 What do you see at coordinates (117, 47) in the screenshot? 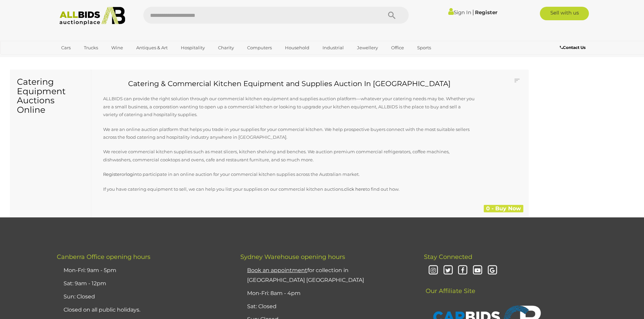
I see `a: Wine` at bounding box center [117, 47].